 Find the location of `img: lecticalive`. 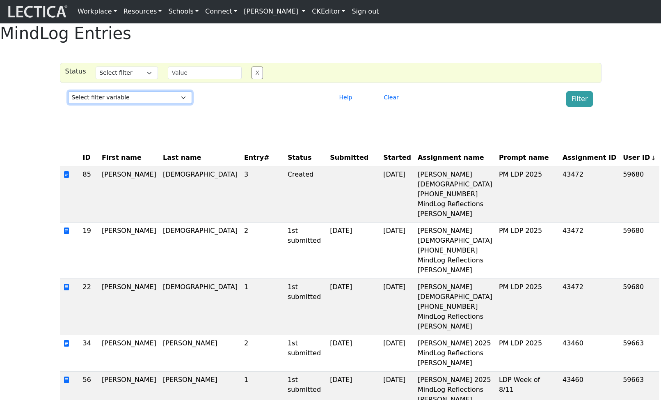

img: lecticalive is located at coordinates (37, 11).